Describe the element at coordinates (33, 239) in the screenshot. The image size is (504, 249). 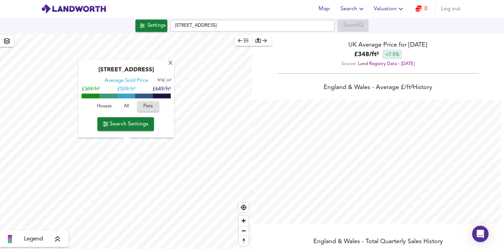
I see `span: Legend` at that location.